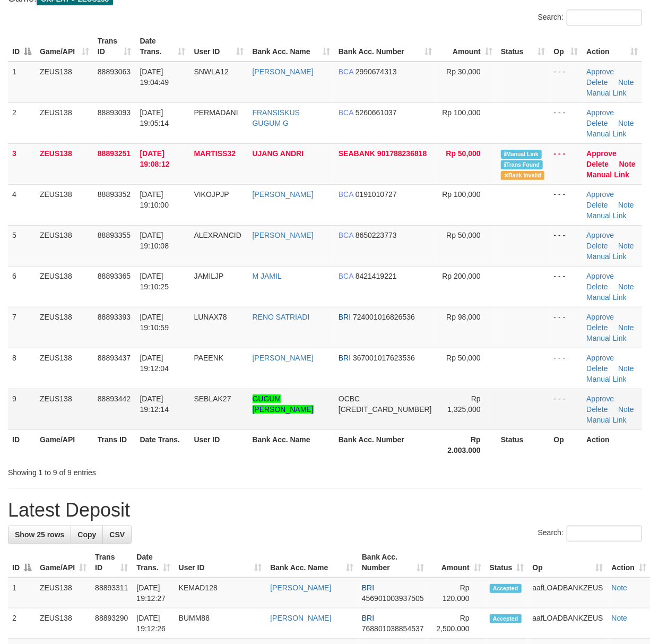 The height and width of the screenshot is (644, 650). Describe the element at coordinates (464, 404) in the screenshot. I see `span: Rp 1,325,000` at that location.